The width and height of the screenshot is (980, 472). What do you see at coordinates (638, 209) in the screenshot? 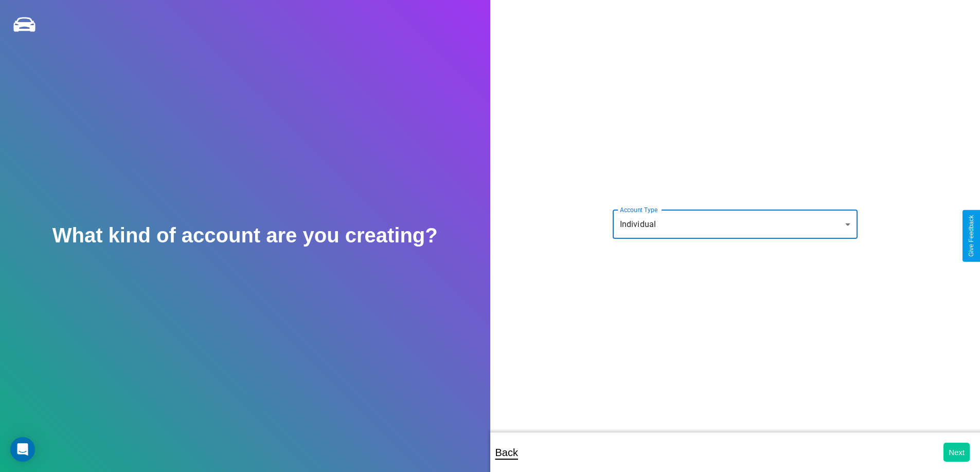
I see `label: Account Type` at bounding box center [638, 209].